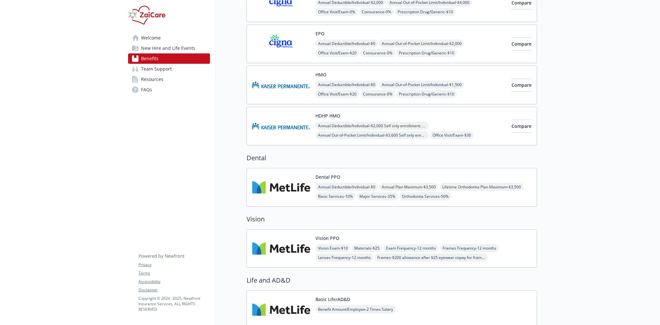 The image size is (660, 325). What do you see at coordinates (169, 48) in the screenshot?
I see `a: New Hire and Life Events` at bounding box center [169, 48].